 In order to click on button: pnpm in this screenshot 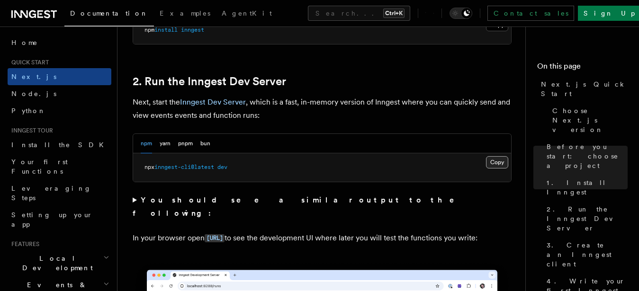, I will do `click(185, 143)`.